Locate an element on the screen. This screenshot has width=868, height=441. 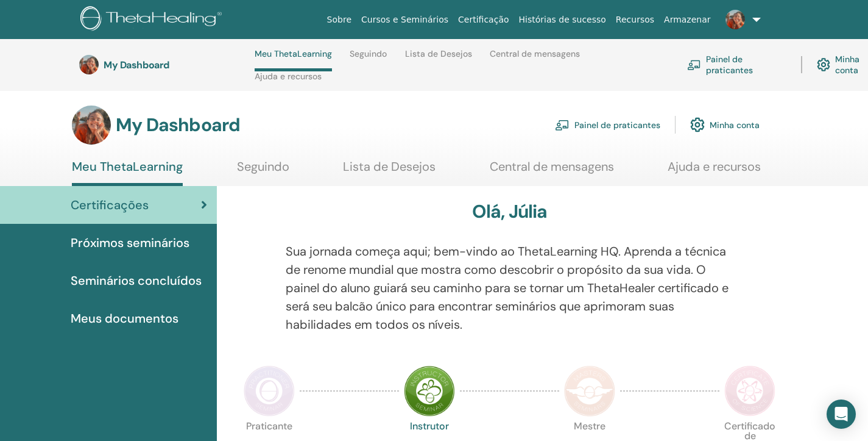
a: Sobre is located at coordinates (340, 20).